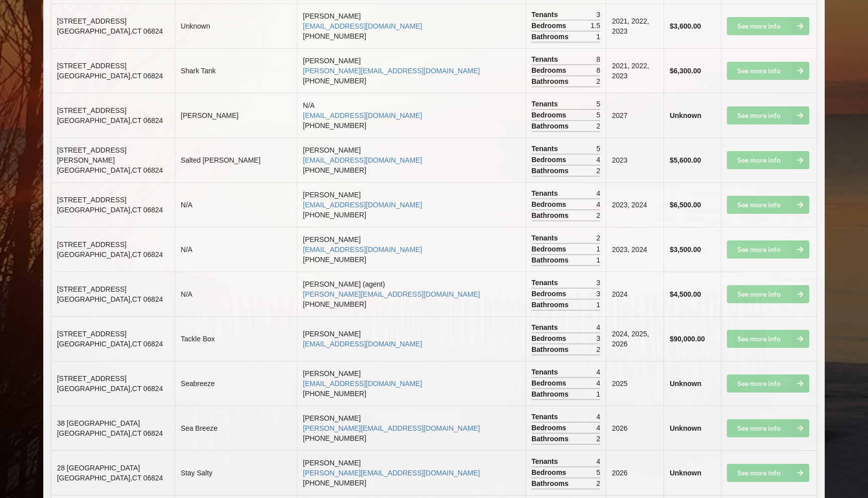 The width and height of the screenshot is (868, 498). Describe the element at coordinates (635, 383) in the screenshot. I see `td: 2025` at that location.